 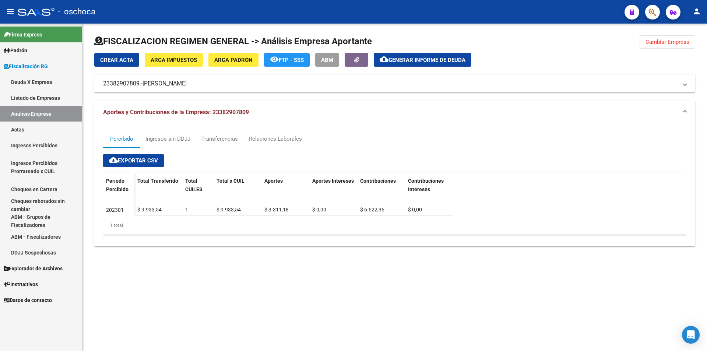 What do you see at coordinates (158, 189) in the screenshot?
I see `datatable-header-cell: Total Transferido` at bounding box center [158, 189].